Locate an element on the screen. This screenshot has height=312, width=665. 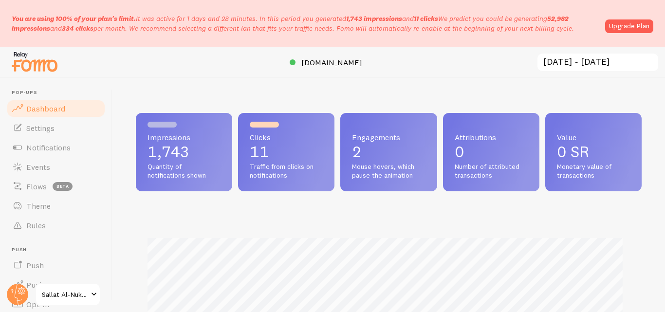
span: Number of attributed transactions is located at coordinates (491, 171).